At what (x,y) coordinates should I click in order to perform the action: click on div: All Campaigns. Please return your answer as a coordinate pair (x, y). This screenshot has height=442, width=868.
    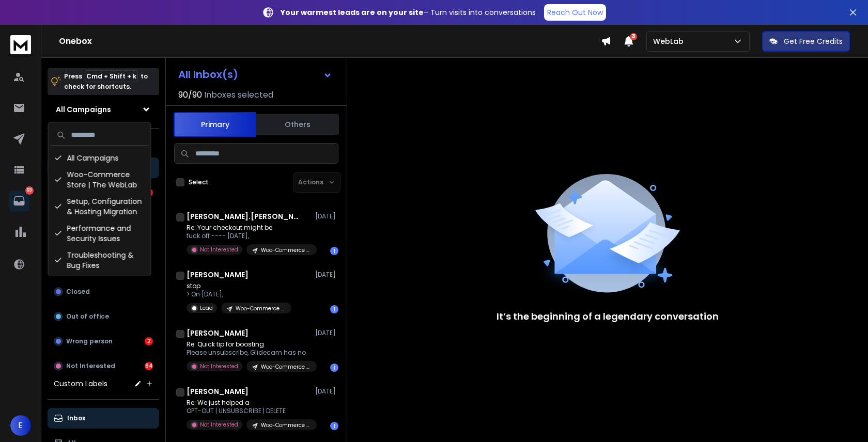
    Looking at the image, I should click on (100, 158).